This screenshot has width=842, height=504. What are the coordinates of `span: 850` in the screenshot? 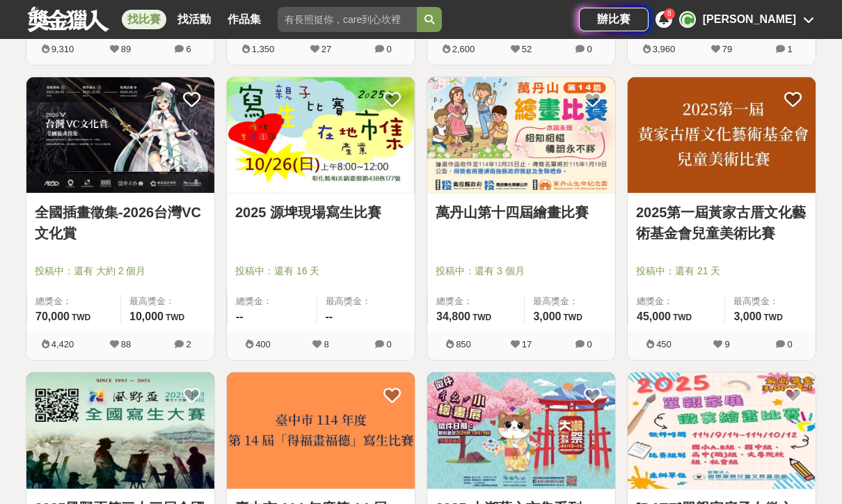 It's located at (463, 343).